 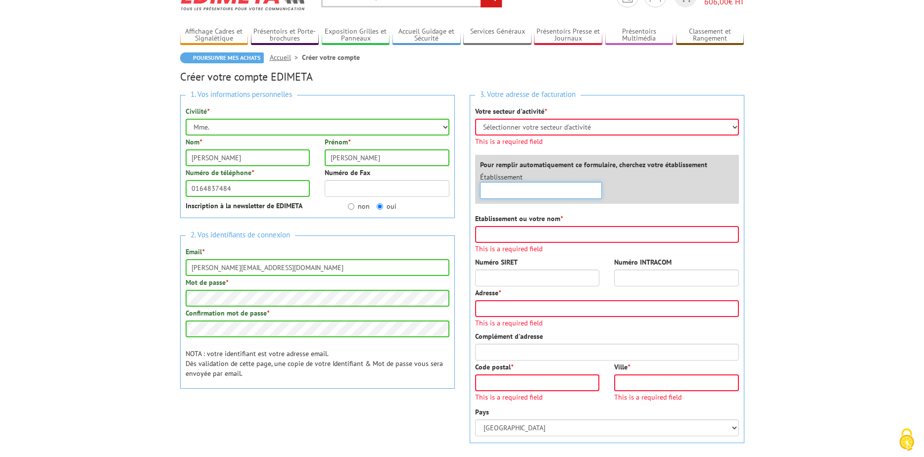 What do you see at coordinates (227, 313) in the screenshot?
I see `label: Confirmation mot de passe` at bounding box center [227, 313].